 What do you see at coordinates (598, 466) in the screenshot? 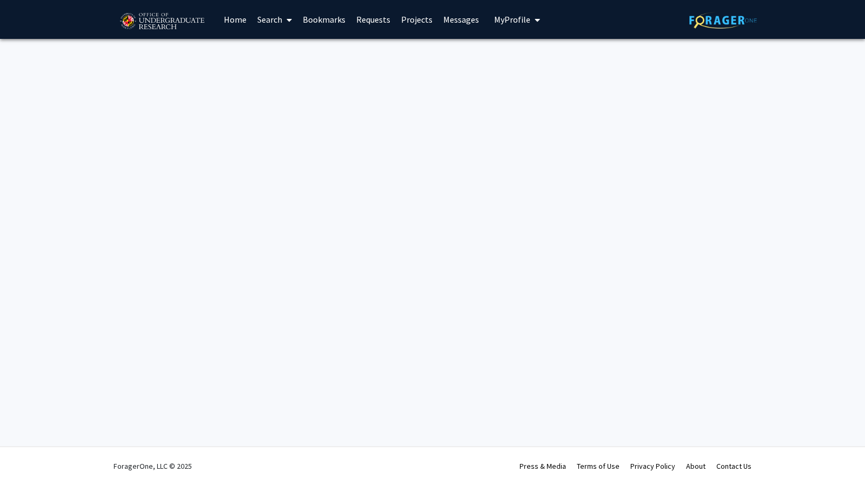
I see `a: Terms of Use` at bounding box center [598, 466].